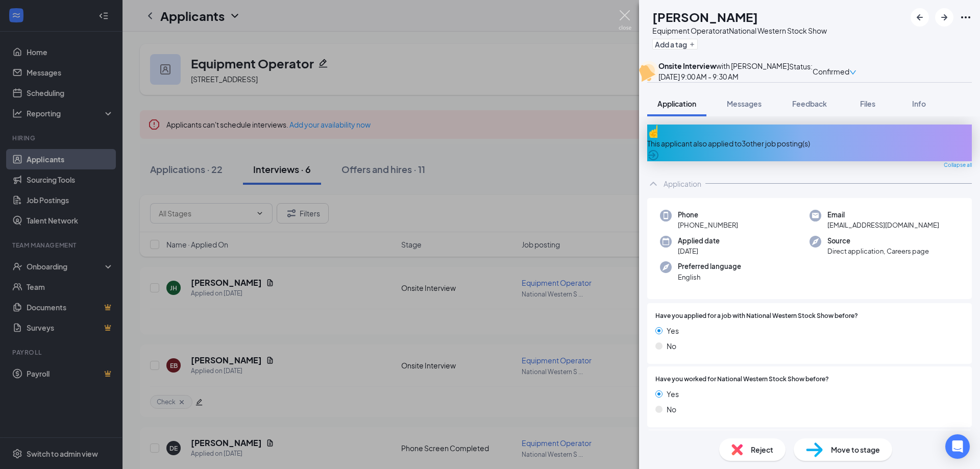 Image resolution: width=980 pixels, height=469 pixels. What do you see at coordinates (883, 215) in the screenshot?
I see `span: Email` at bounding box center [883, 215].